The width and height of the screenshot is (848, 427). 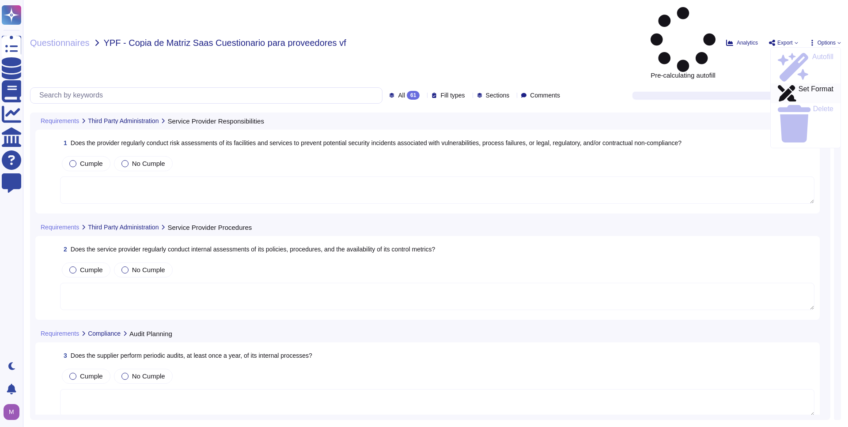 What do you see at coordinates (401, 95) in the screenshot?
I see `span: All` at bounding box center [401, 95].